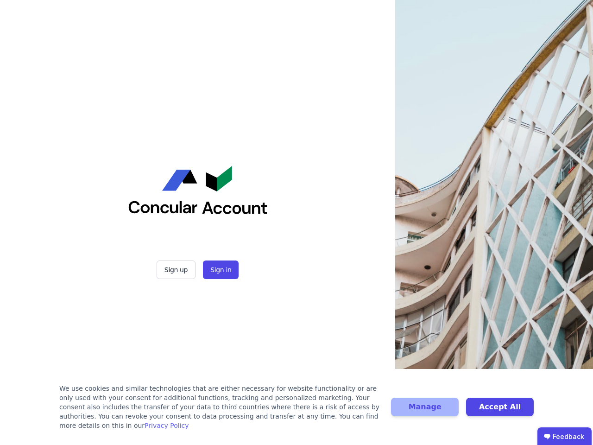  What do you see at coordinates (220, 407) in the screenshot?
I see `div: We use cookies and similar technologies that are either necessary for website functionality or ar...` at bounding box center [220, 407].